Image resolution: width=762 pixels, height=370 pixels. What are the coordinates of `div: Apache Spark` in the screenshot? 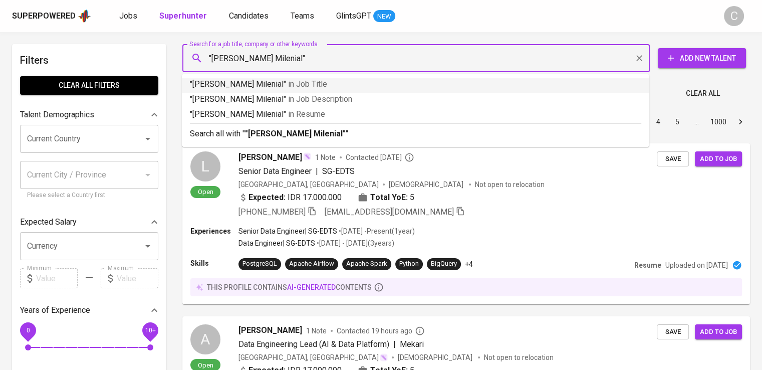 It's located at (367, 264).